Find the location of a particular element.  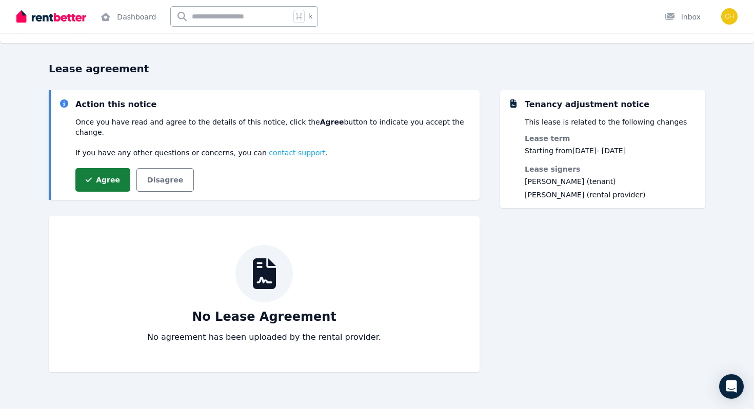

p: This lease is related to the following changes is located at coordinates (606, 122).